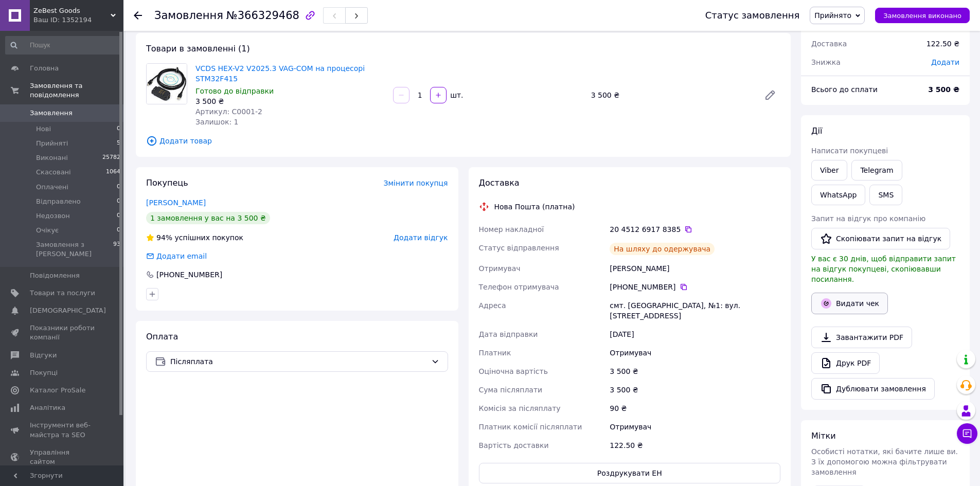  What do you see at coordinates (167, 84) in the screenshot?
I see `img: VCDS HEX-V2 V2025.3 VAG-COM на процесорі STM32F415` at bounding box center [167, 84].